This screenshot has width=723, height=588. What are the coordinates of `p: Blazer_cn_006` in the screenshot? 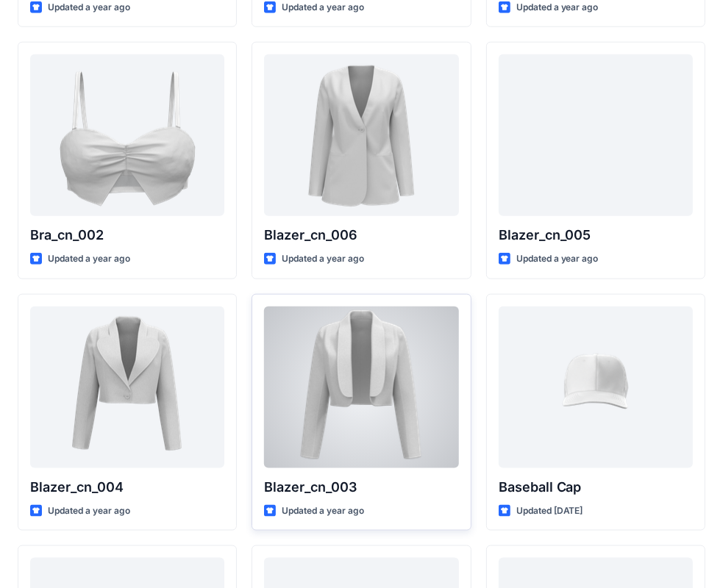 It's located at (361, 235).